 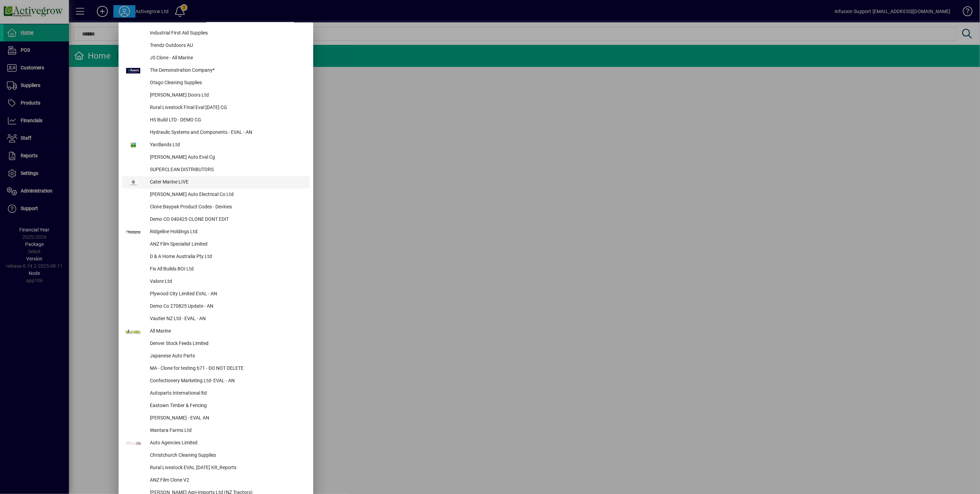 I want to click on button: ANZ Film Clone V2, so click(x=216, y=480).